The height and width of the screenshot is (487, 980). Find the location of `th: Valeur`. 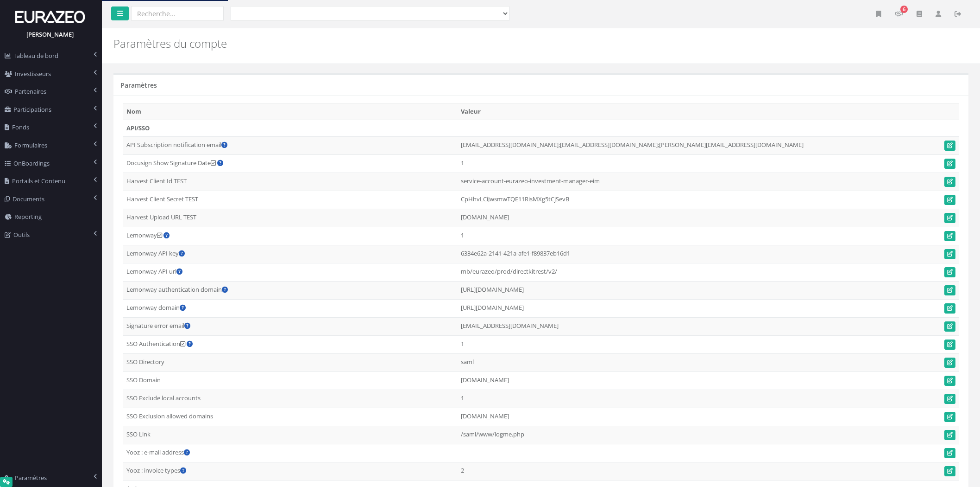

th: Valeur is located at coordinates (698, 112).